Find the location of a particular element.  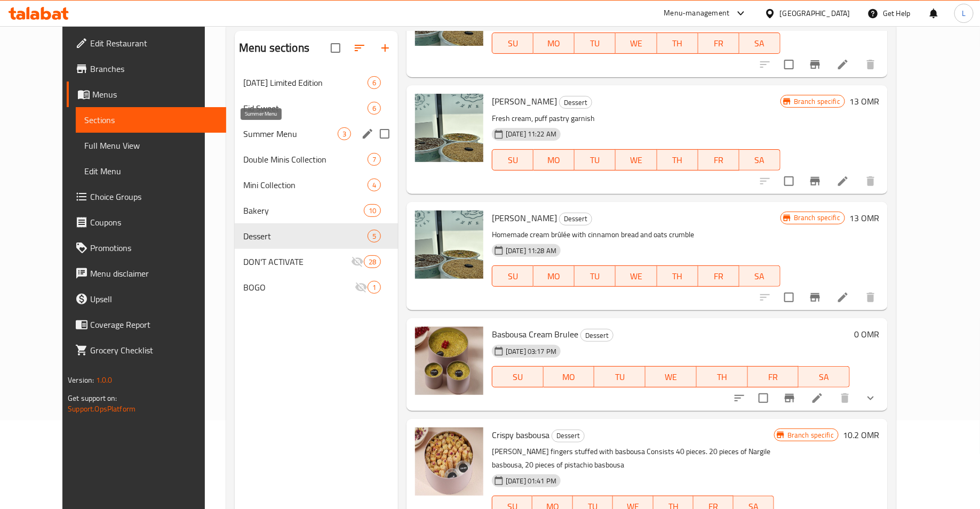

a: Coverage Report is located at coordinates (146, 325).